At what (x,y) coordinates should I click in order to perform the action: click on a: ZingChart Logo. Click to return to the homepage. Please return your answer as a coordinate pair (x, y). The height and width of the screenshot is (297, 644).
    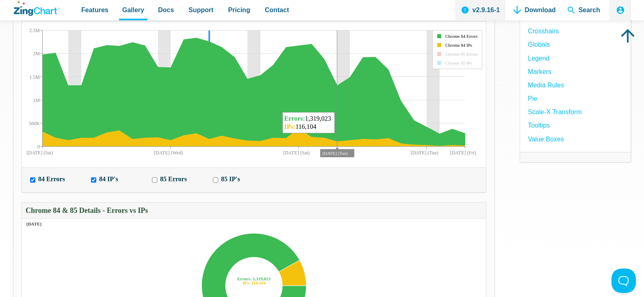
    Looking at the image, I should click on (37, 8).